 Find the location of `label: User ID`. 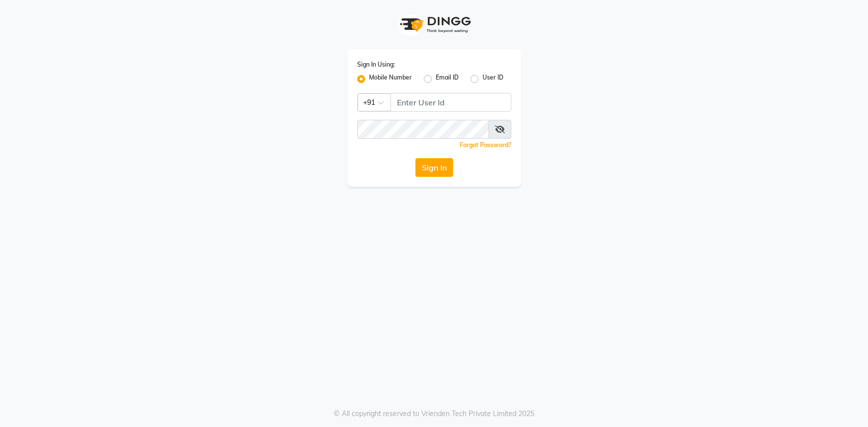

label: User ID is located at coordinates (493, 79).